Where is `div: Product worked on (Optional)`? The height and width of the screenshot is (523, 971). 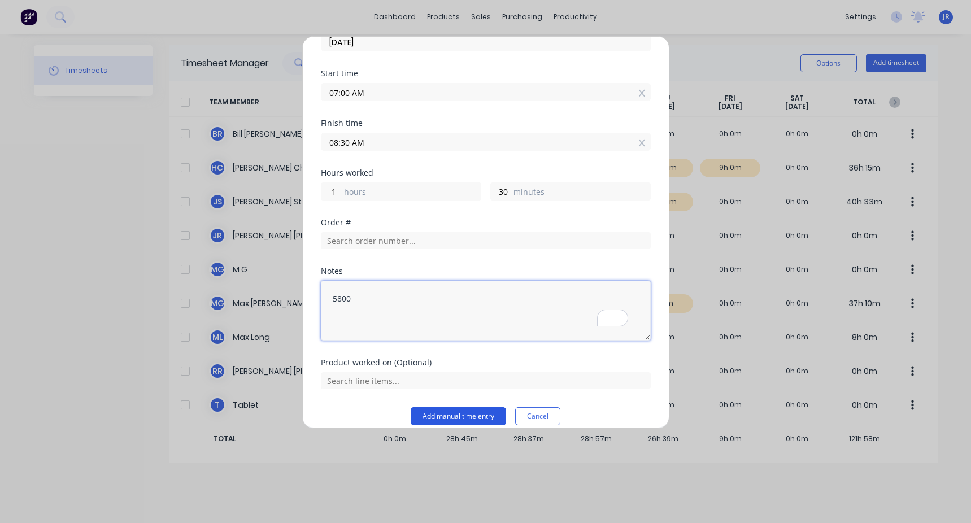
div: Product worked on (Optional) is located at coordinates (486, 363).